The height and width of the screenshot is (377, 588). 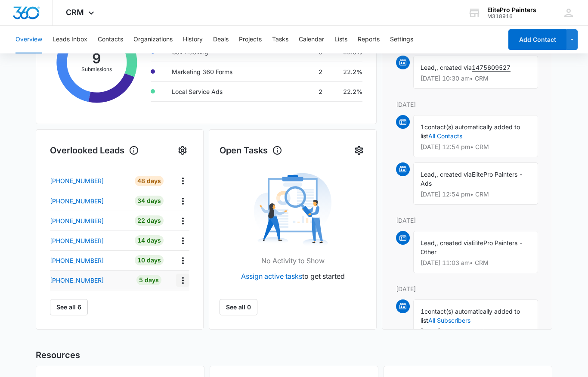 I want to click on button: Add Contact, so click(x=537, y=39).